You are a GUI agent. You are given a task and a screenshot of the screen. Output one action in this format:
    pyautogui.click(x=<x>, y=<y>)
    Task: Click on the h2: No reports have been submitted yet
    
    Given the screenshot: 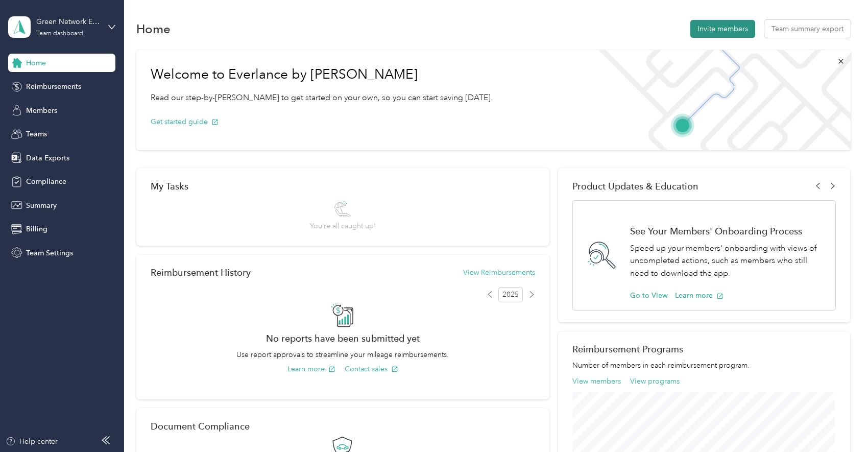 What is the action you would take?
    pyautogui.click(x=342, y=338)
    